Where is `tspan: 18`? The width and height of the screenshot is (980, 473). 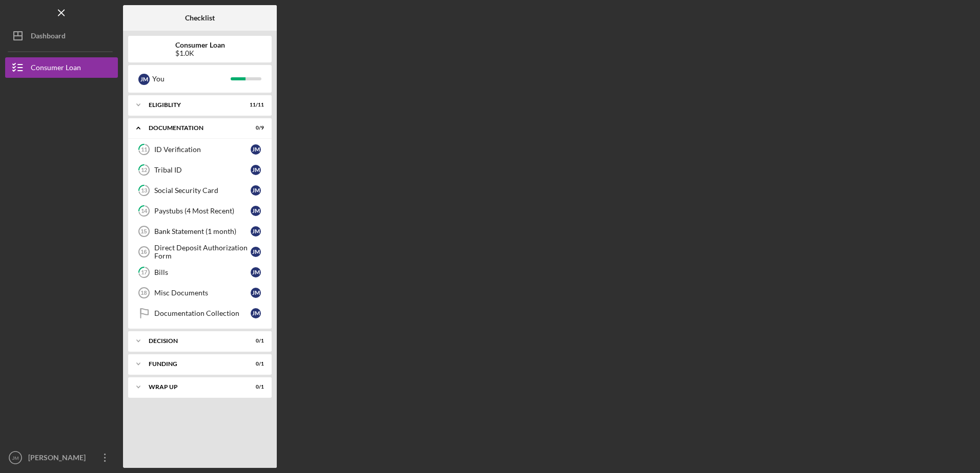
tspan: 18 is located at coordinates (143, 293).